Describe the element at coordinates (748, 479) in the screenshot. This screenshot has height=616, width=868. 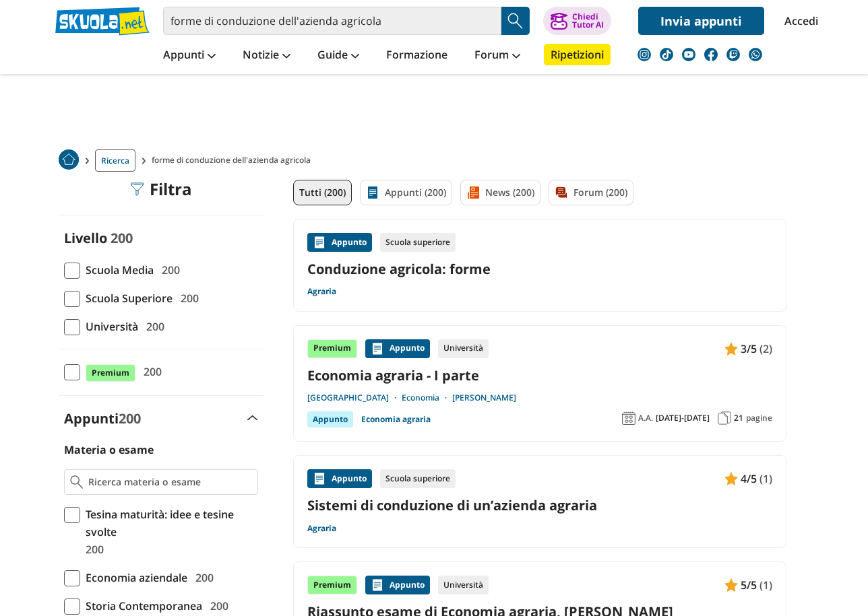
I see `span: 4/5` at that location.